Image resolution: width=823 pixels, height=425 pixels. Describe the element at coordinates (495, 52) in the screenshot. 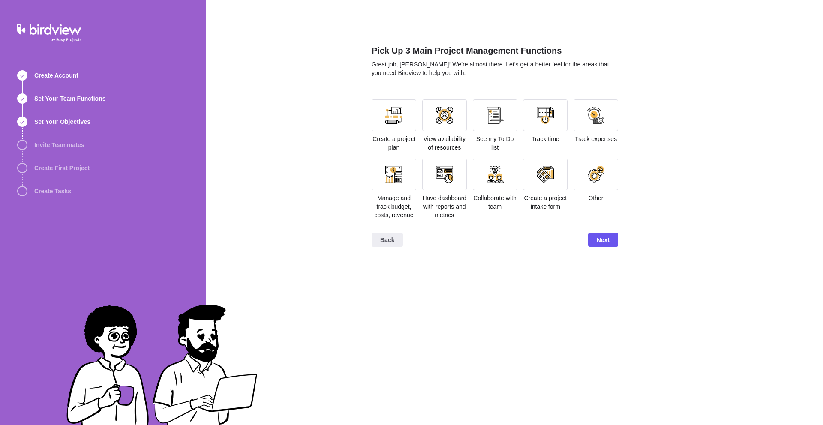

I see `h2: Pick Up 3 Main Project Management Functions` at that location.